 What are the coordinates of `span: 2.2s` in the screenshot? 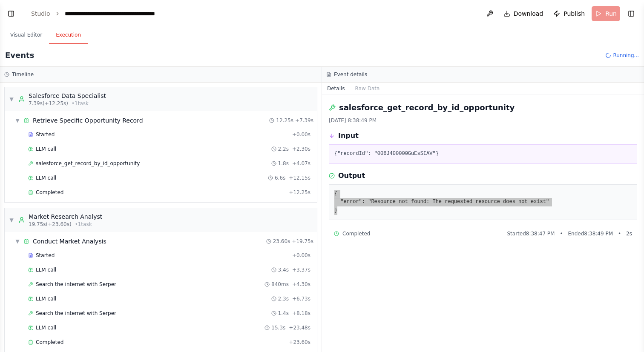 It's located at (283, 149).